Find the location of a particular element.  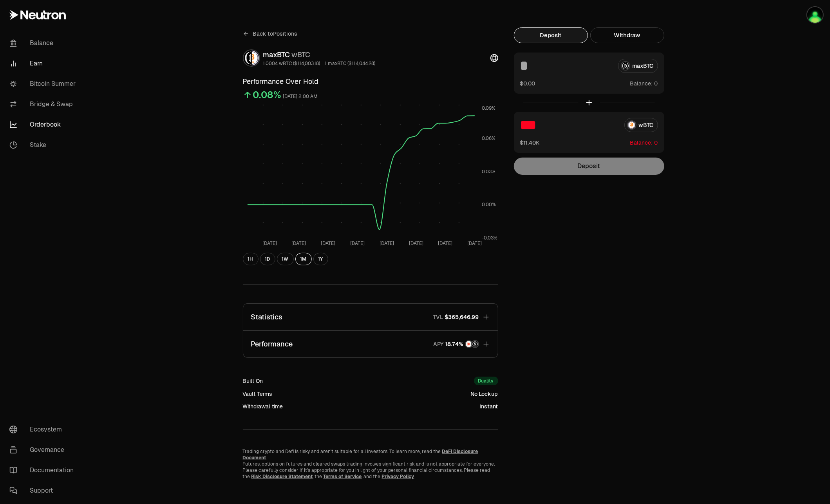

button: 1D is located at coordinates (267, 259).